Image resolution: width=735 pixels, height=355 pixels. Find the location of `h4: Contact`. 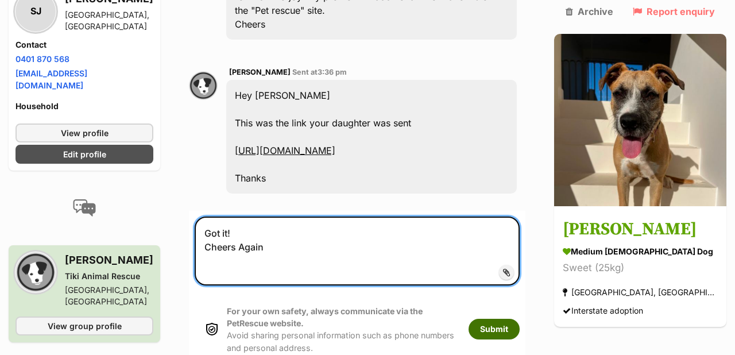

h4: Contact is located at coordinates (84, 45).